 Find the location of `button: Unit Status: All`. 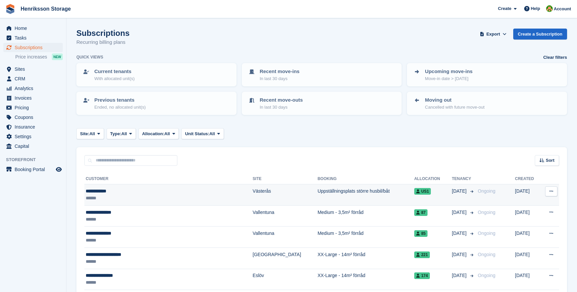

button: Unit Status: All is located at coordinates (202, 134).